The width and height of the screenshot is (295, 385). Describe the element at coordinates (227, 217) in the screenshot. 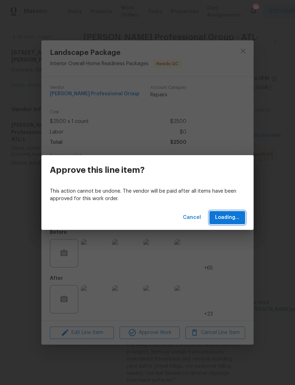

I see `button: Loading...` at that location.